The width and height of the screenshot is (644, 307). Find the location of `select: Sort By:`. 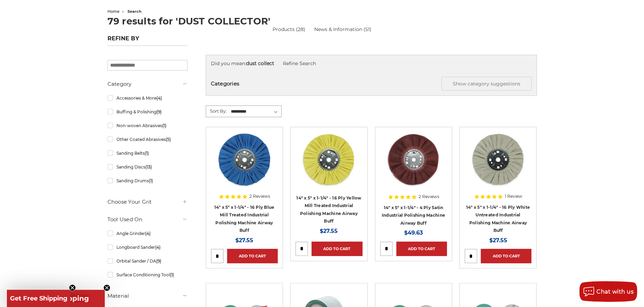

select: Sort By: is located at coordinates (255, 111).